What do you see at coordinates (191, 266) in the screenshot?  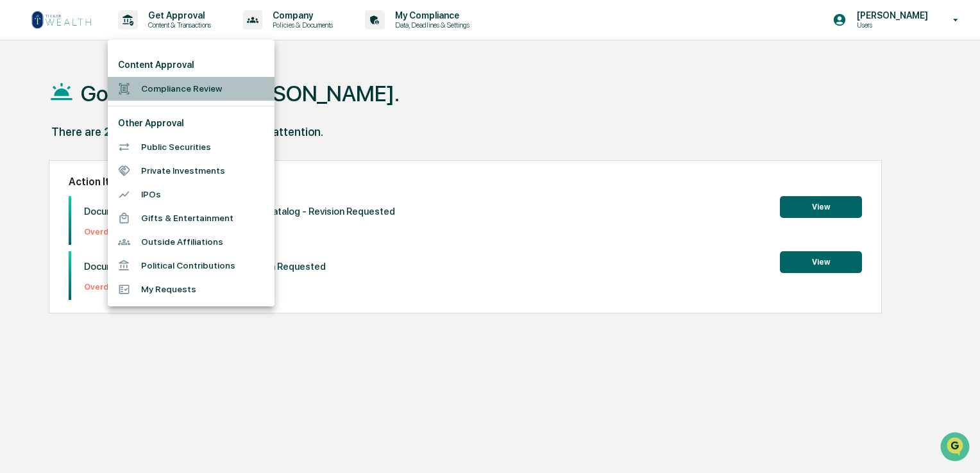 I see `li: Political Contributions` at bounding box center [191, 266].